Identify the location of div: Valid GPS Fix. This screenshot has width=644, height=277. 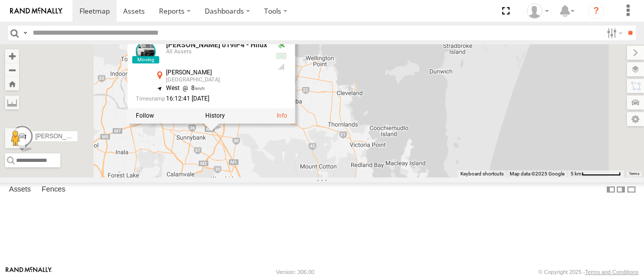
(281, 45).